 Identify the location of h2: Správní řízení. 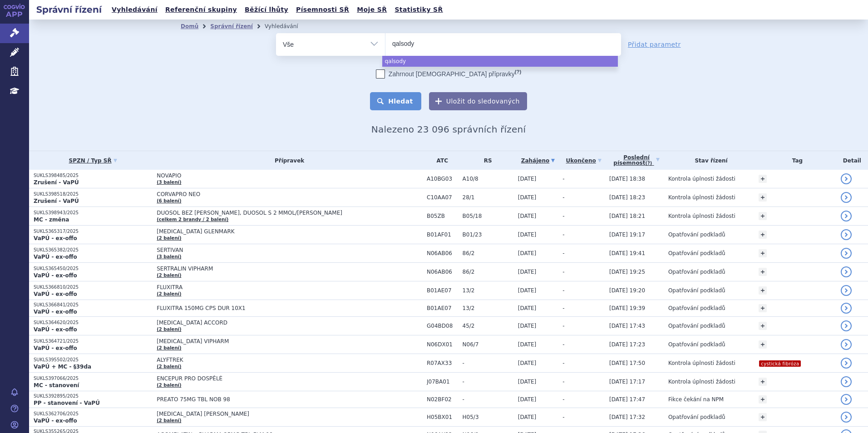
(69, 9).